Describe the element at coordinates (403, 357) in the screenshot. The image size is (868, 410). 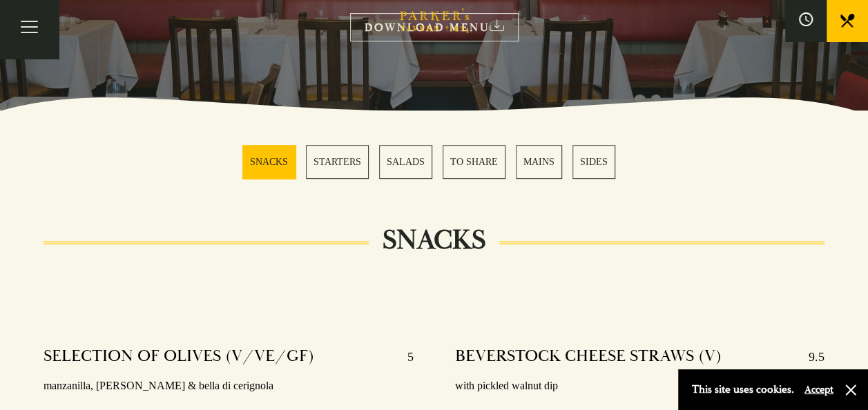
I see `p: 5` at that location.